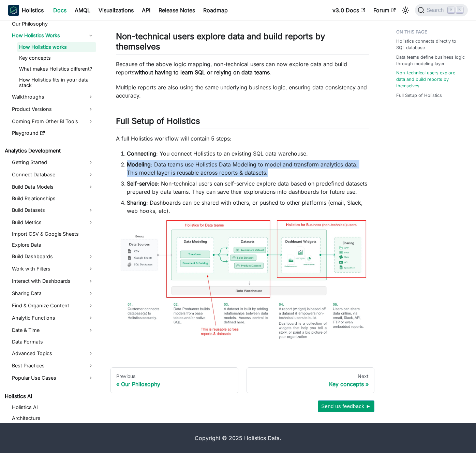 This screenshot has width=476, height=453. Describe the element at coordinates (442, 10) in the screenshot. I see `button: Search (Command+K)` at that location.